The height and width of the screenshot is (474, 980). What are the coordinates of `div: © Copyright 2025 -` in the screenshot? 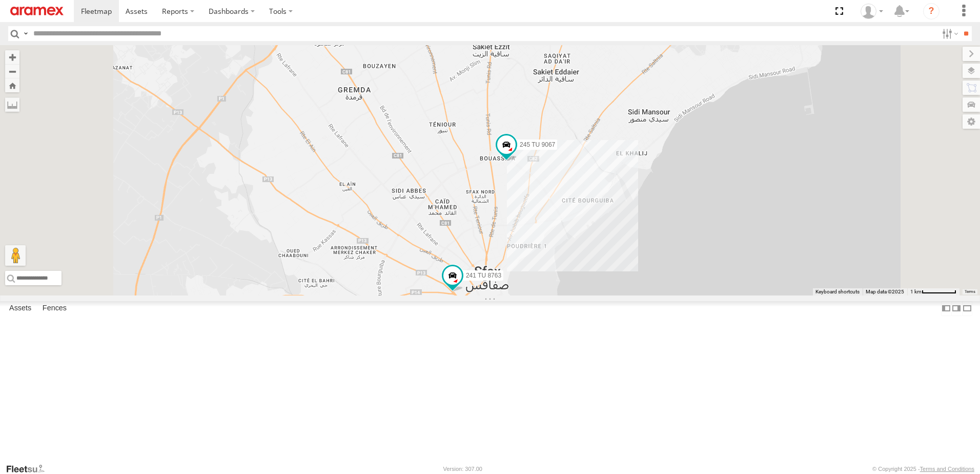 It's located at (923, 469).